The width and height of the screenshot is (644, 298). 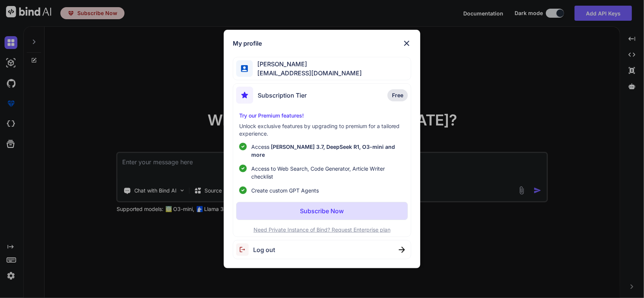 I want to click on p: Subscribe Now, so click(x=322, y=211).